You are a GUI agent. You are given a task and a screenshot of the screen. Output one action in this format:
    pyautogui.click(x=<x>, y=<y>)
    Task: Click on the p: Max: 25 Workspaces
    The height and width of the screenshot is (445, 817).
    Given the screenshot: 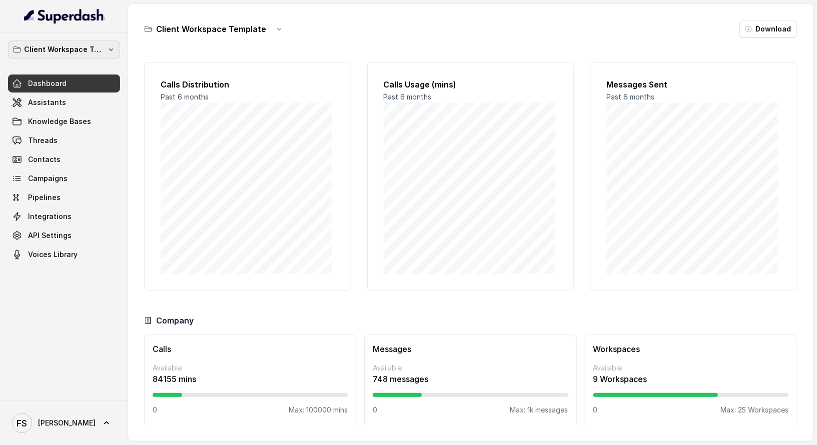 What is the action you would take?
    pyautogui.click(x=754, y=410)
    